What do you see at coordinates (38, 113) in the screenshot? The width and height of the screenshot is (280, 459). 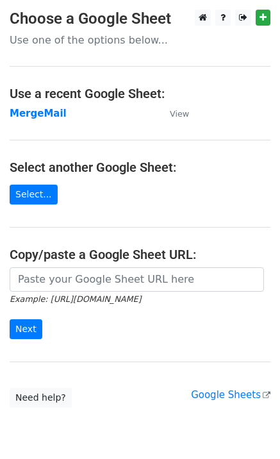 I see `strong: MergeMail` at bounding box center [38, 113].